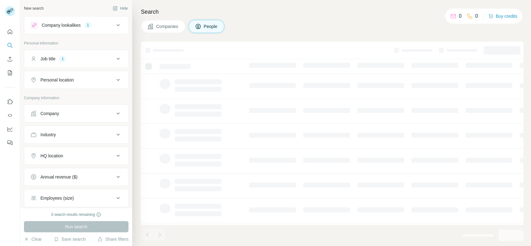  What do you see at coordinates (33, 239) in the screenshot?
I see `button: Clear` at bounding box center [33, 239].